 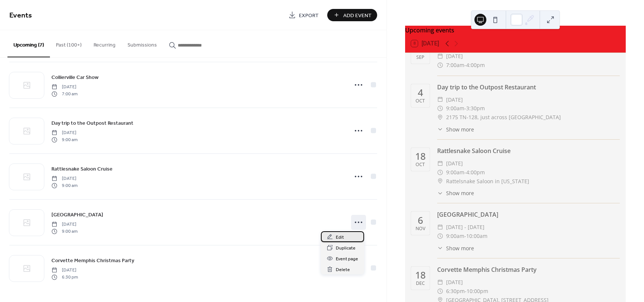 What do you see at coordinates (303, 15) in the screenshot?
I see `a: Export` at bounding box center [303, 15].